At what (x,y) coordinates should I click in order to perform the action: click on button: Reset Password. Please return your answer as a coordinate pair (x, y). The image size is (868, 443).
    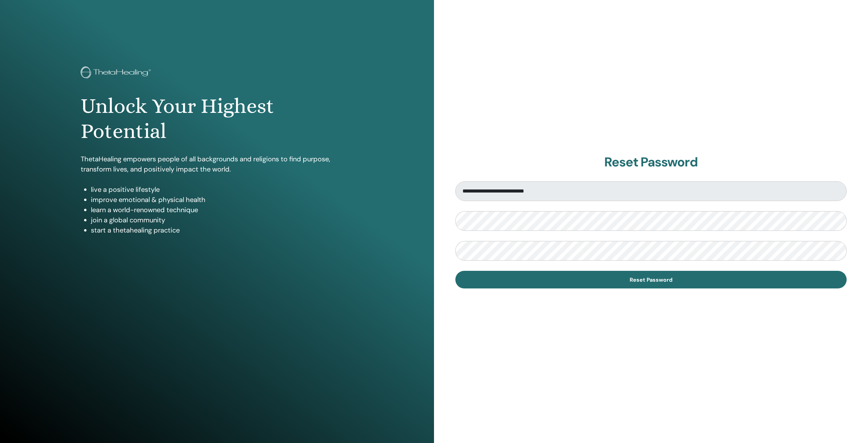
    Looking at the image, I should click on (651, 279).